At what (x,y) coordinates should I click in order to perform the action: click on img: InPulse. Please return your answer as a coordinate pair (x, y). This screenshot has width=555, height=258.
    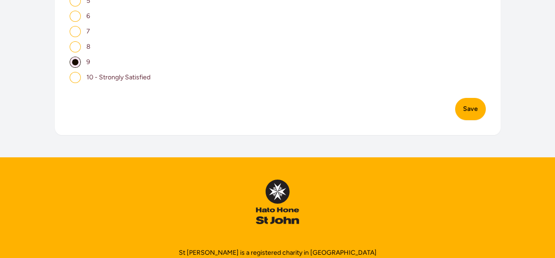
    Looking at the image, I should click on (277, 202).